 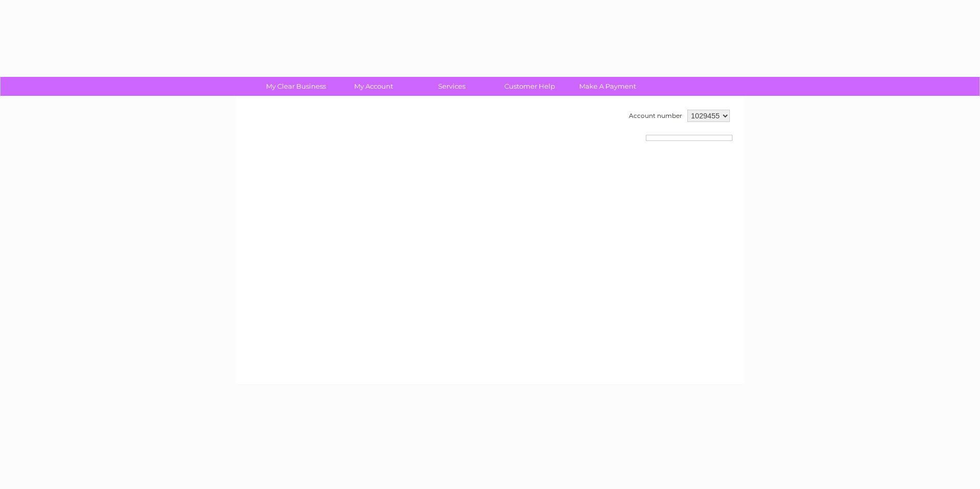 What do you see at coordinates (530, 86) in the screenshot?
I see `a: Customer Help` at bounding box center [530, 86].